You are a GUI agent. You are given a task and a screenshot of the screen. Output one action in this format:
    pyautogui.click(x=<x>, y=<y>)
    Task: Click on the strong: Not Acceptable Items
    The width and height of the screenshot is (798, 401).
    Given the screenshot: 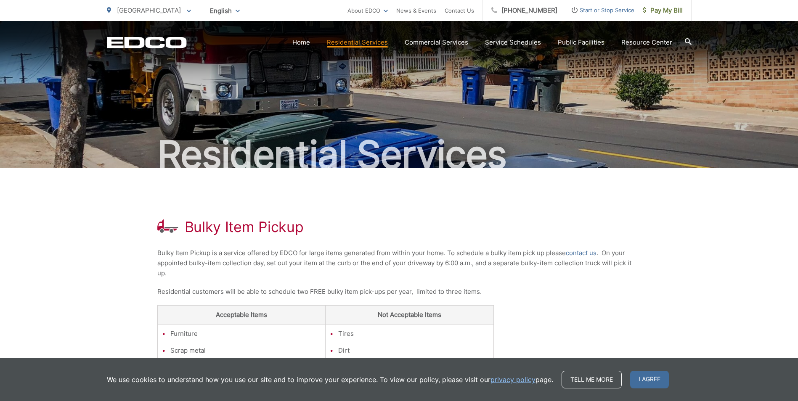 What is the action you would take?
    pyautogui.click(x=409, y=315)
    